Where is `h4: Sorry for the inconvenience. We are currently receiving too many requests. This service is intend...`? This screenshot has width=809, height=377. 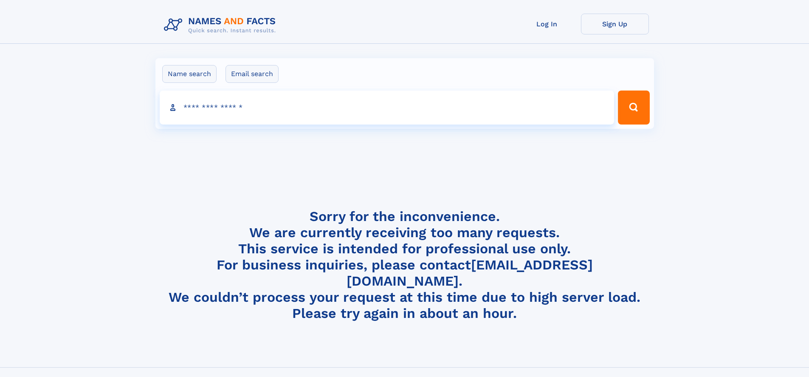
h4: Sorry for the inconvenience. We are currently receiving too many requests. This service is intend... is located at coordinates (405, 265).